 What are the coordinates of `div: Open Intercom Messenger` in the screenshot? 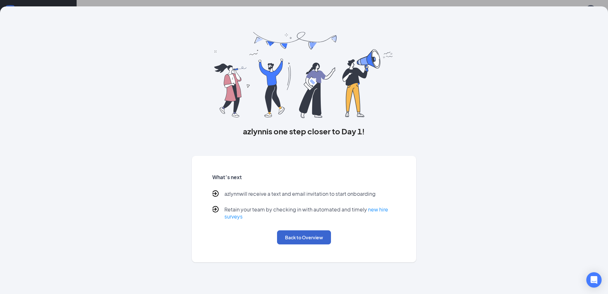 It's located at (594, 279).